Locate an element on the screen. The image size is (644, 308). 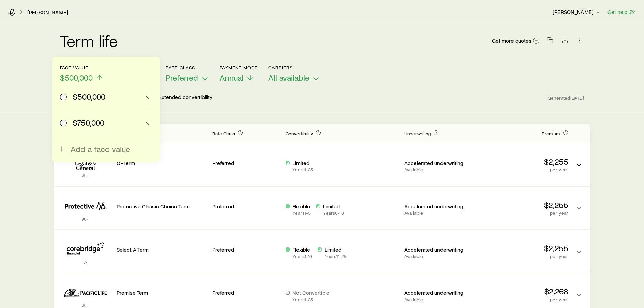
span: Underwriting is located at coordinates (417, 133).